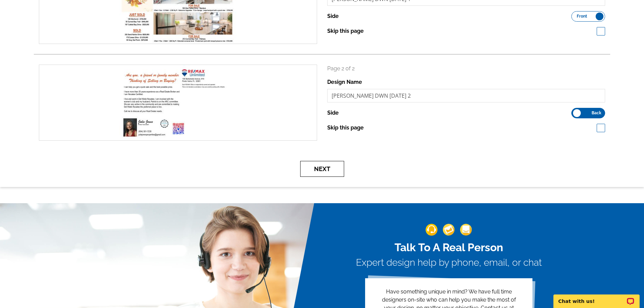 The height and width of the screenshot is (308, 644). Describe the element at coordinates (43, 14) in the screenshot. I see `p: Chat with us!` at that location.